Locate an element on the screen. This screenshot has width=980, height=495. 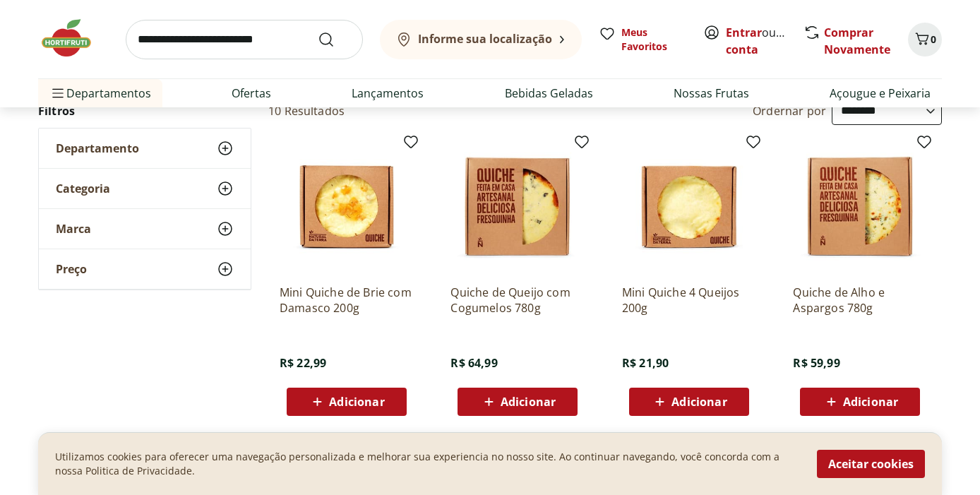
p: Mini Quiche de Brie com Damasco 200g is located at coordinates (347, 300).